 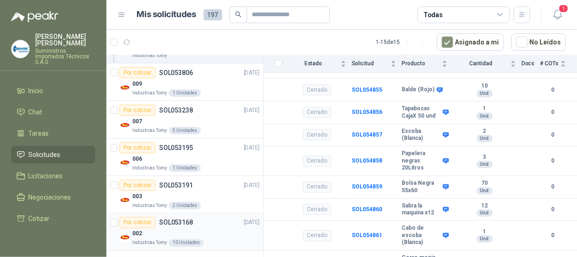 What do you see at coordinates (550, 64) in the screenshot?
I see `span: # COTs` at bounding box center [550, 64].